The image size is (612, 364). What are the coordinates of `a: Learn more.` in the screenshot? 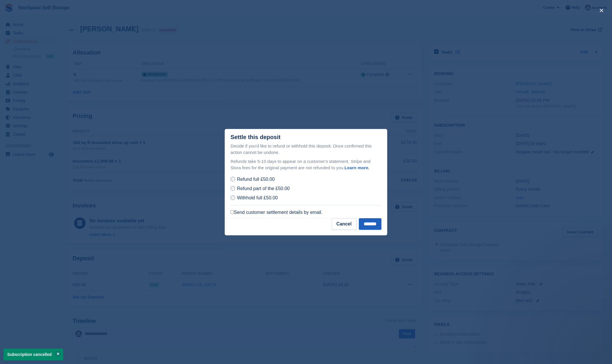 It's located at (357, 167).